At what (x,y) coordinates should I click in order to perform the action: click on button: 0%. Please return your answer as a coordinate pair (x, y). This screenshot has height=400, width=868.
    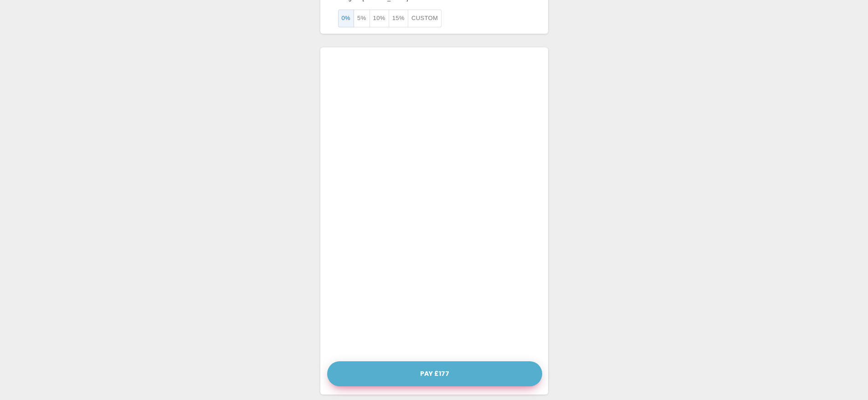
    Looking at the image, I should click on (346, 18).